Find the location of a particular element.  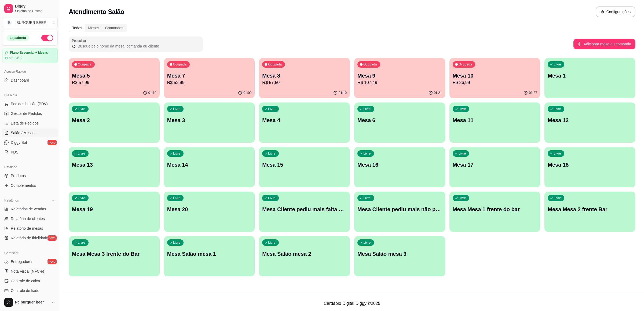

button: Pedidos balcão (PDV) is located at coordinates (29, 104).